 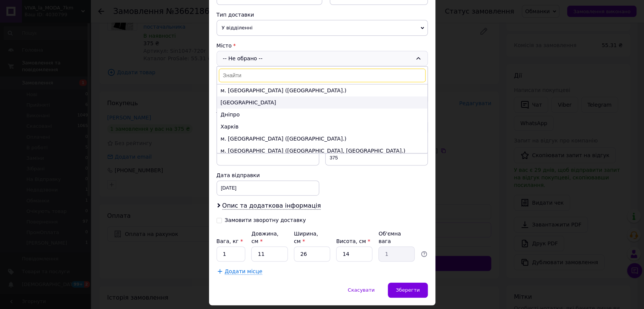 I want to click on li: Харків, so click(x=322, y=127).